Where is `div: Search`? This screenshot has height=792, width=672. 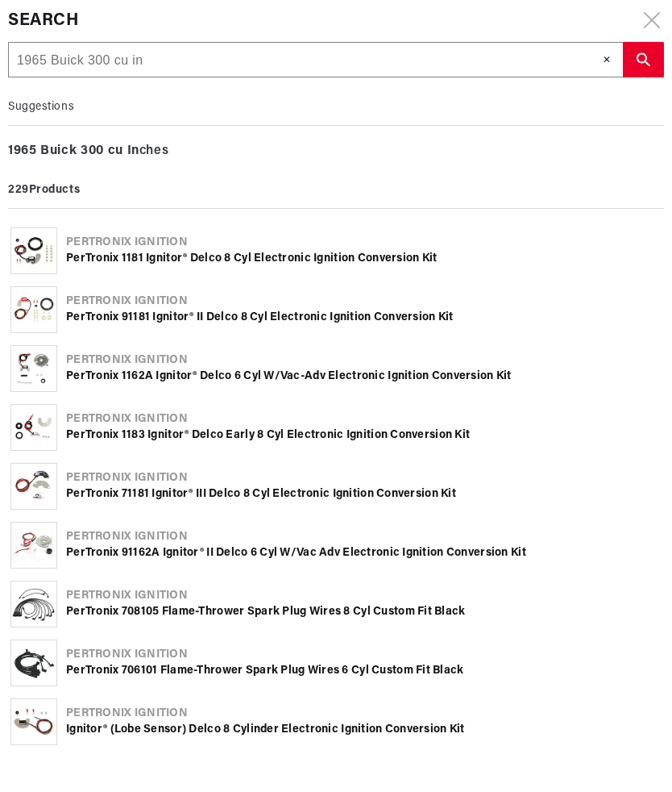 div: Search is located at coordinates (336, 21).